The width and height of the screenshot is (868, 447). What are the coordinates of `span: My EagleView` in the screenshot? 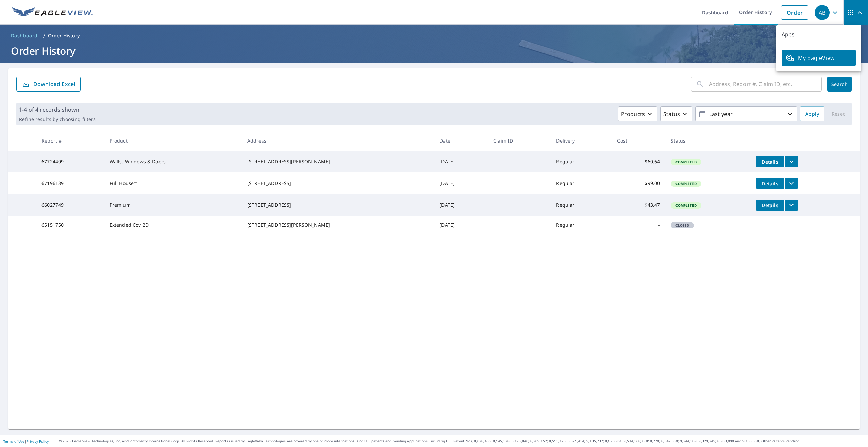 It's located at (819, 58).